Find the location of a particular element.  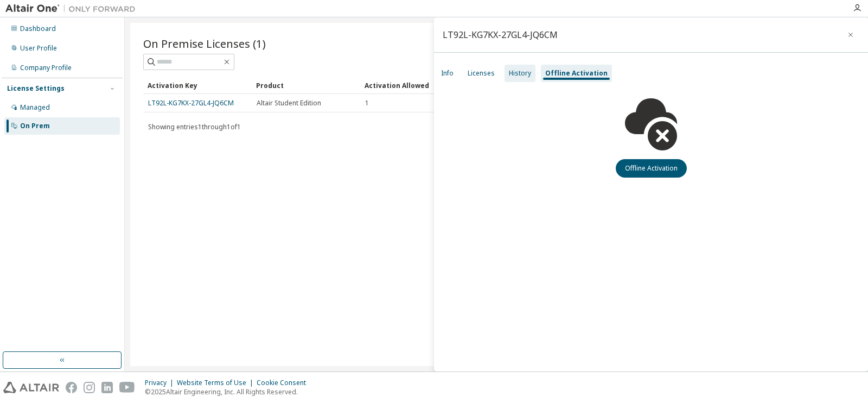

a: LT92L-KG7KX-27GL4-JQ6CM is located at coordinates (191, 103).